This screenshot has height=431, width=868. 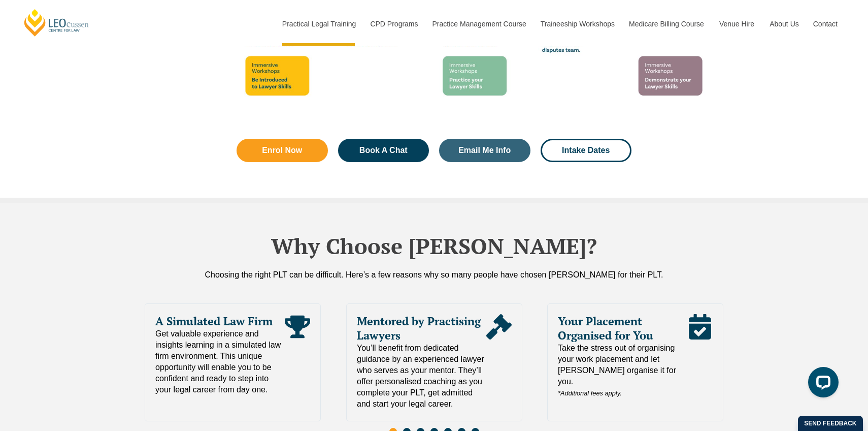 I want to click on a: Medicare Billing Course, so click(x=666, y=24).